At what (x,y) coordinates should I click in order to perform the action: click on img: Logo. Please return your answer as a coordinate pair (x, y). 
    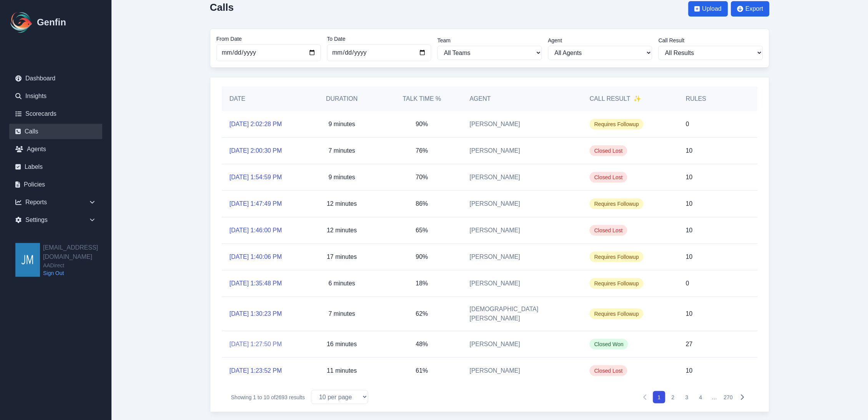
    Looking at the image, I should click on (21, 22).